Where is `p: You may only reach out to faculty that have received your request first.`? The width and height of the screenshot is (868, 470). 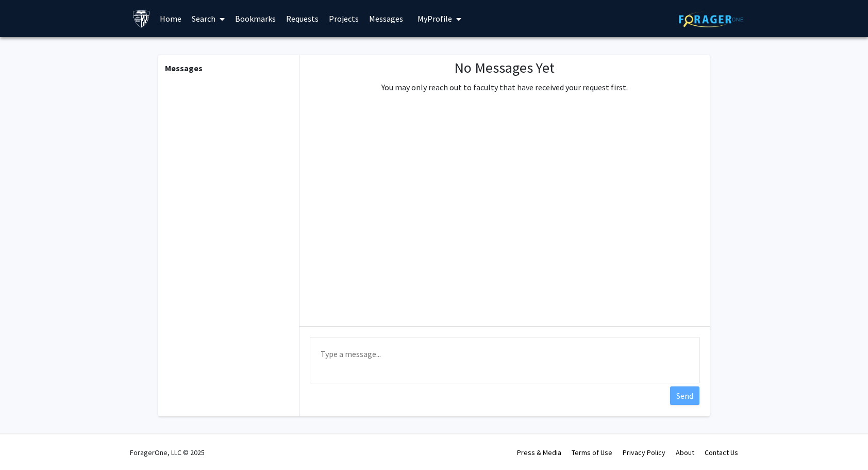
p: You may only reach out to faculty that have received your request first. is located at coordinates (505, 87).